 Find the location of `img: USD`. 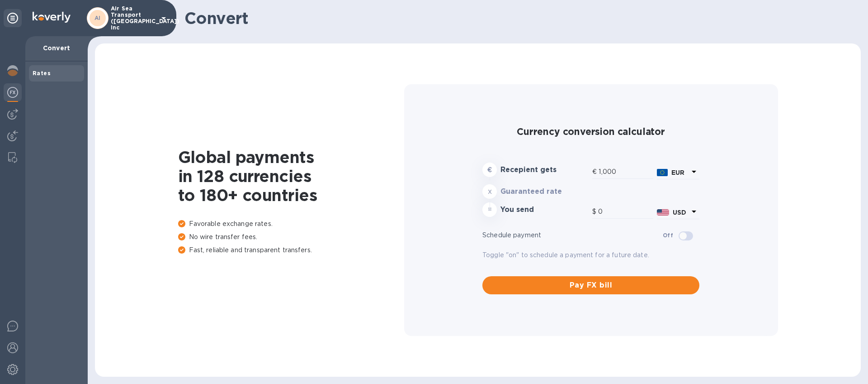

img: USD is located at coordinates (663, 212).